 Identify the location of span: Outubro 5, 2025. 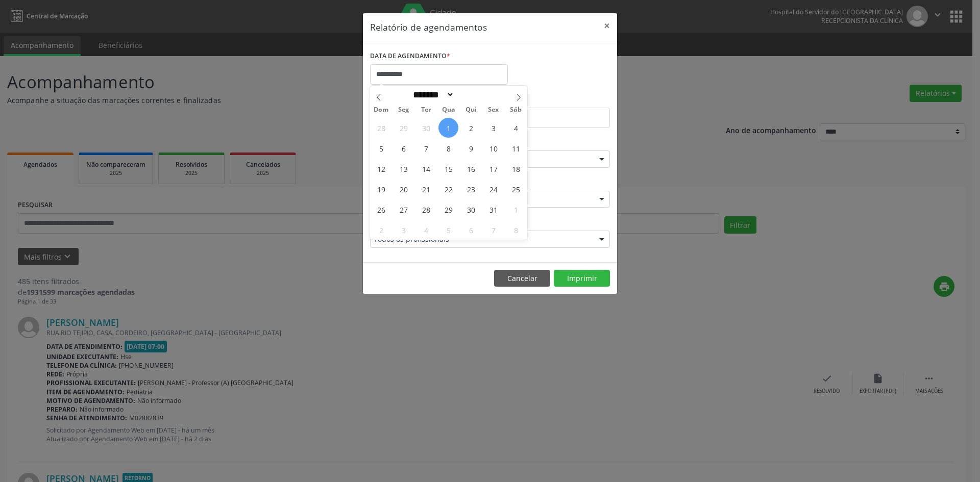
(381, 148).